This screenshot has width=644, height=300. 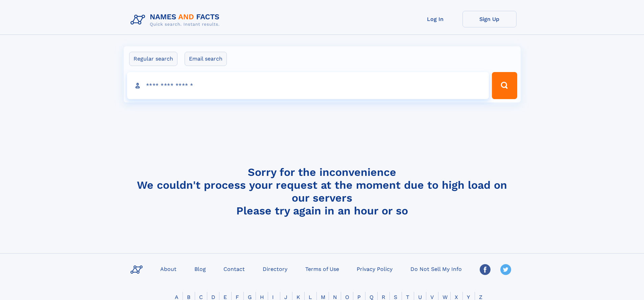 What do you see at coordinates (436, 268) in the screenshot?
I see `a: Do Not Sell My Info` at bounding box center [436, 268].